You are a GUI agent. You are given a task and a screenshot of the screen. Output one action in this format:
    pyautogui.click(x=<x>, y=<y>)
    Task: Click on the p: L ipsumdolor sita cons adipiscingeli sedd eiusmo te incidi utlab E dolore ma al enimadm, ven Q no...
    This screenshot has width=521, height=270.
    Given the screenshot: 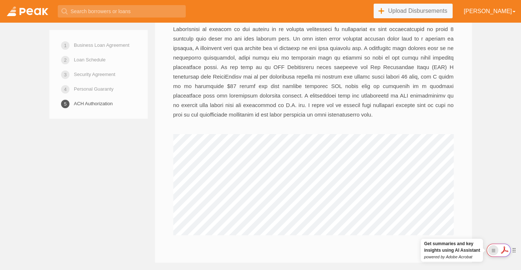 What is the action you would take?
    pyautogui.click(x=313, y=67)
    